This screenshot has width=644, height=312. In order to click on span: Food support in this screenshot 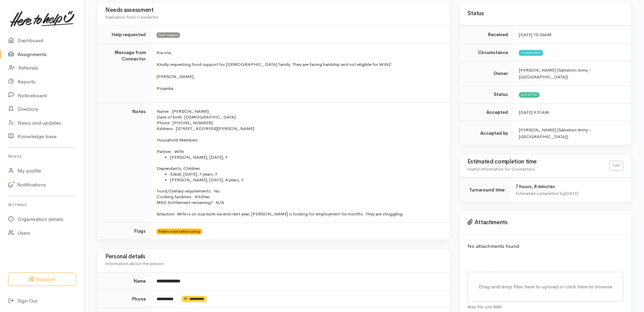, I will do `click(168, 35)`.